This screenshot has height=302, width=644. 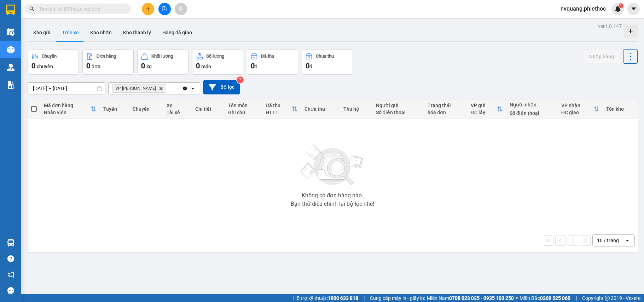 I want to click on div: Đơn hàng, so click(x=106, y=56).